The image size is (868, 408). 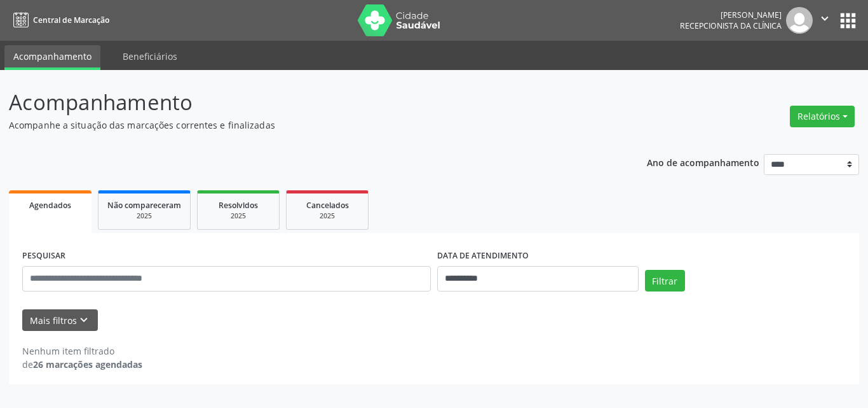 I want to click on button: Relatórios, so click(x=822, y=116).